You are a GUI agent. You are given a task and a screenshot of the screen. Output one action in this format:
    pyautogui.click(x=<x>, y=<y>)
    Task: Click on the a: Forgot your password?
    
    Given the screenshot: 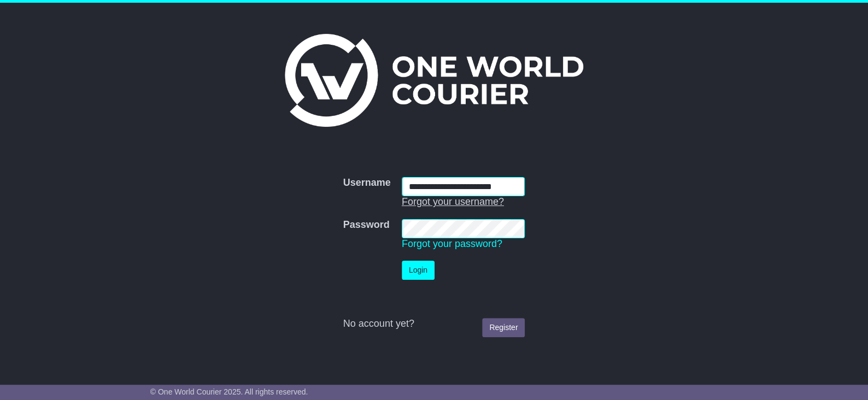 What is the action you would take?
    pyautogui.click(x=452, y=243)
    